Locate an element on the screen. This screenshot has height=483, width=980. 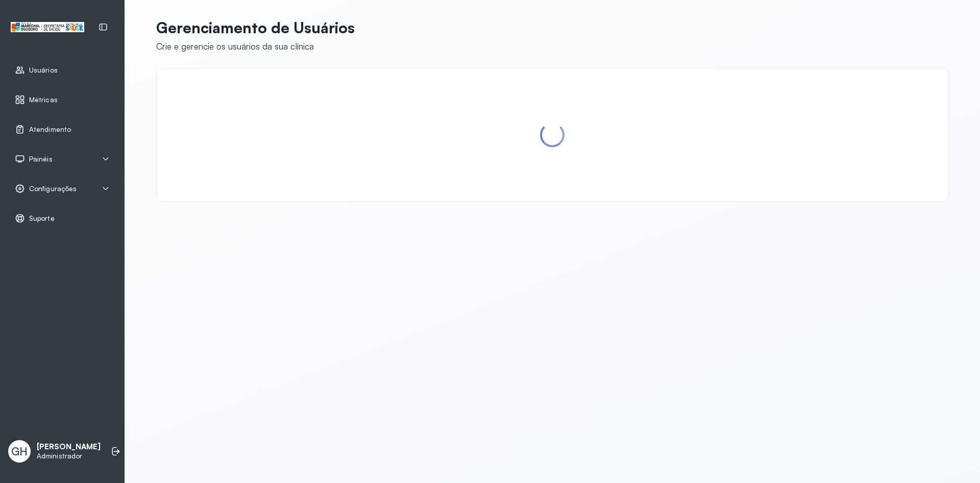
img: Logotipo do estabelecimento is located at coordinates (48, 26).